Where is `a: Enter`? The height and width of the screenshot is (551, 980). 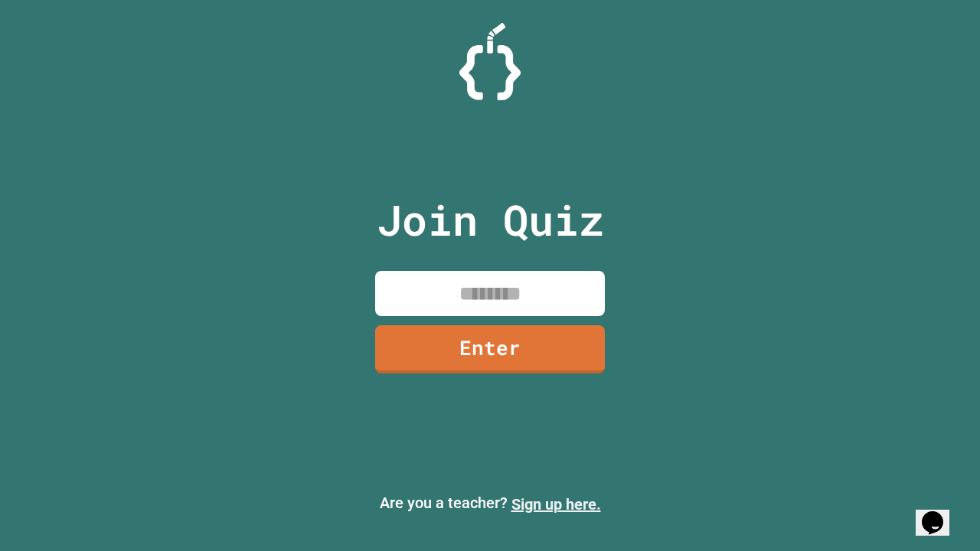 a: Enter is located at coordinates (490, 349).